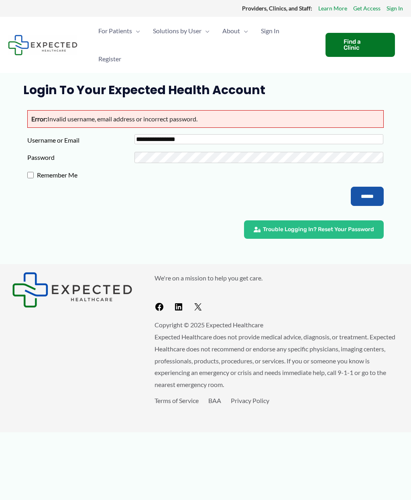 The width and height of the screenshot is (411, 500). I want to click on a: Privacy Policy, so click(250, 401).